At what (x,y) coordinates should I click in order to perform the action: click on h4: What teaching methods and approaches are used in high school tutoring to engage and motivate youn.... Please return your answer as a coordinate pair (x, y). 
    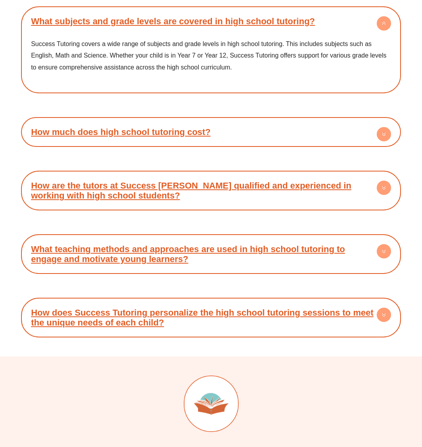
    Looking at the image, I should click on (211, 254).